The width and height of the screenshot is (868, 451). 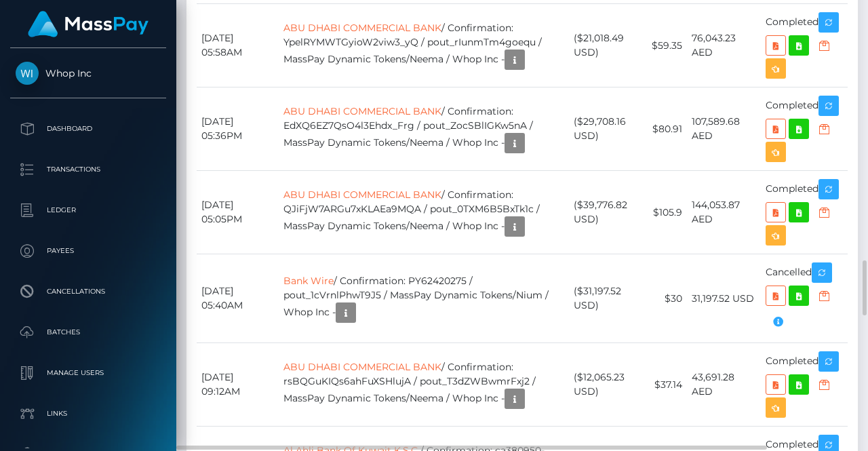 What do you see at coordinates (723, 298) in the screenshot?
I see `td: 31,197.52 USD` at bounding box center [723, 298].